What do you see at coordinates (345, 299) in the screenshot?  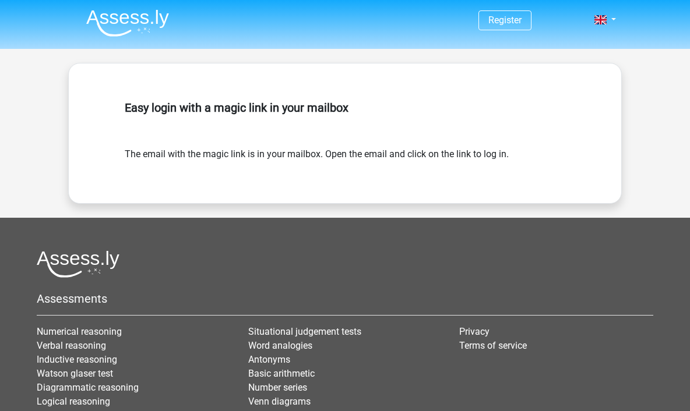 I see `h5: Assessments` at bounding box center [345, 299].